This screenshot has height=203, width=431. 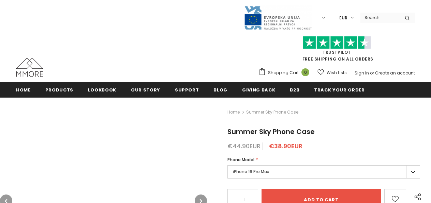 I want to click on a: Lookbook, so click(x=102, y=90).